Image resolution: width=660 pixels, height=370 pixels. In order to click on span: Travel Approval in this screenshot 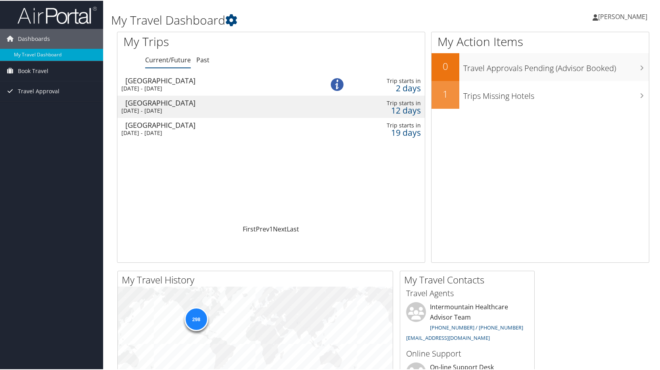, I will do `click(38, 90)`.